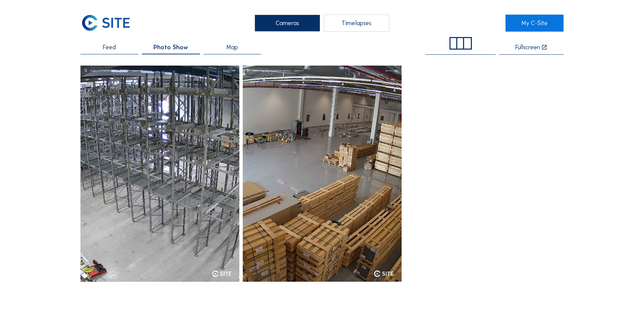 Image resolution: width=644 pixels, height=314 pixels. Describe the element at coordinates (357, 23) in the screenshot. I see `div: Timelapses` at that location.